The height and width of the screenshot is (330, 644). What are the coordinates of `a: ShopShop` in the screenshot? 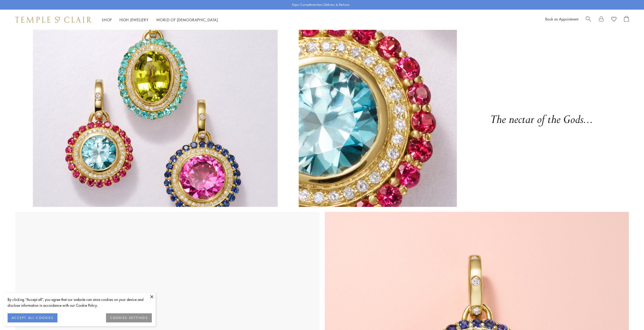 It's located at (107, 20).